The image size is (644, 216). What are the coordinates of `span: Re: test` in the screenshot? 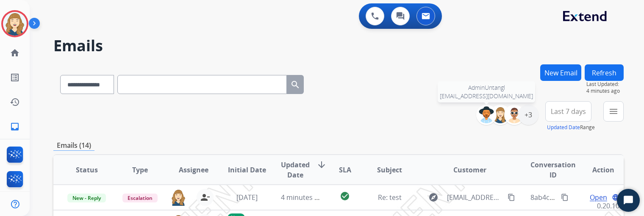 It's located at (390, 198).